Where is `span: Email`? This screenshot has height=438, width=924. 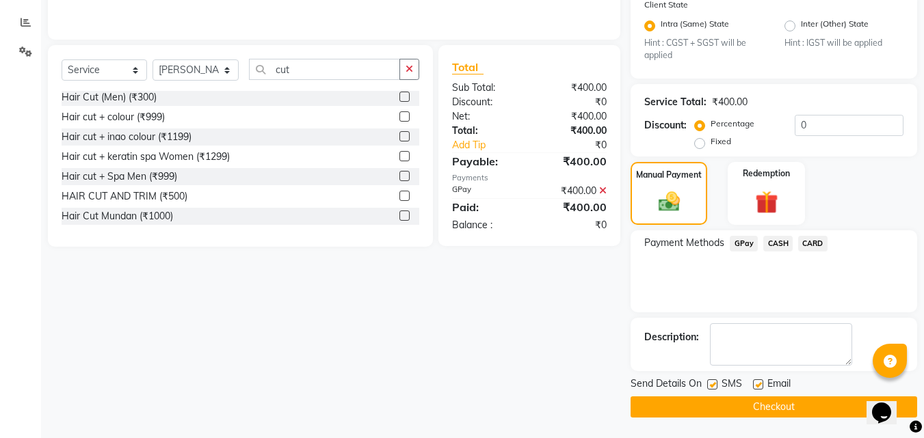
span: Email is located at coordinates (779, 385).